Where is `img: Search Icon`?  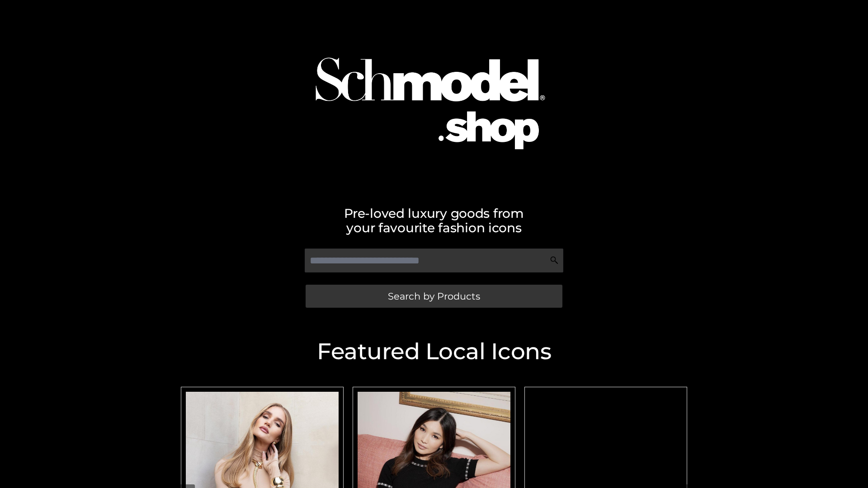
img: Search Icon is located at coordinates (555, 261).